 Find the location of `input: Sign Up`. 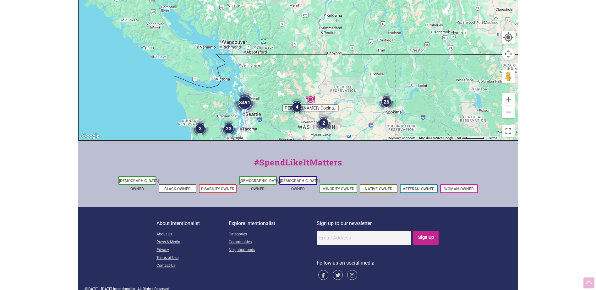

input: Sign Up is located at coordinates (425, 238).